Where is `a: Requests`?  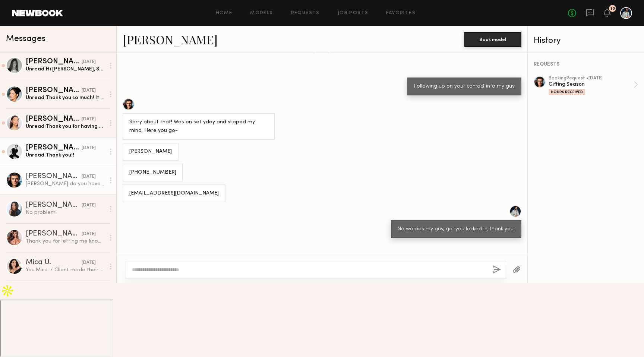
a: Requests is located at coordinates (305, 13).